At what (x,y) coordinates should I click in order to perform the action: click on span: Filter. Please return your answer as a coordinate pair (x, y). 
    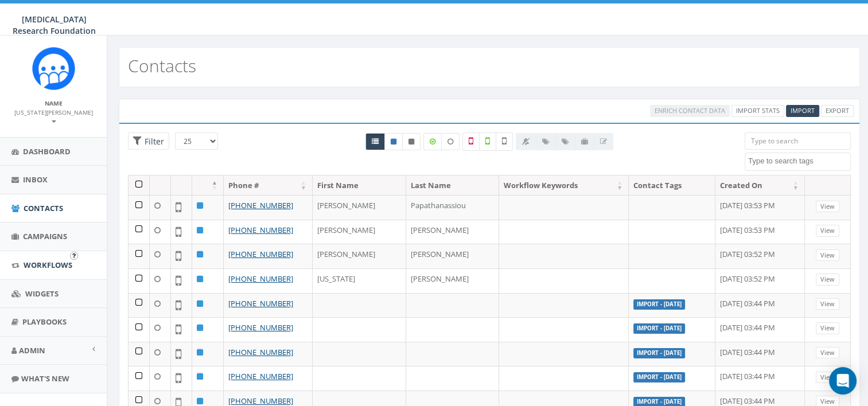
    Looking at the image, I should click on (152, 141).